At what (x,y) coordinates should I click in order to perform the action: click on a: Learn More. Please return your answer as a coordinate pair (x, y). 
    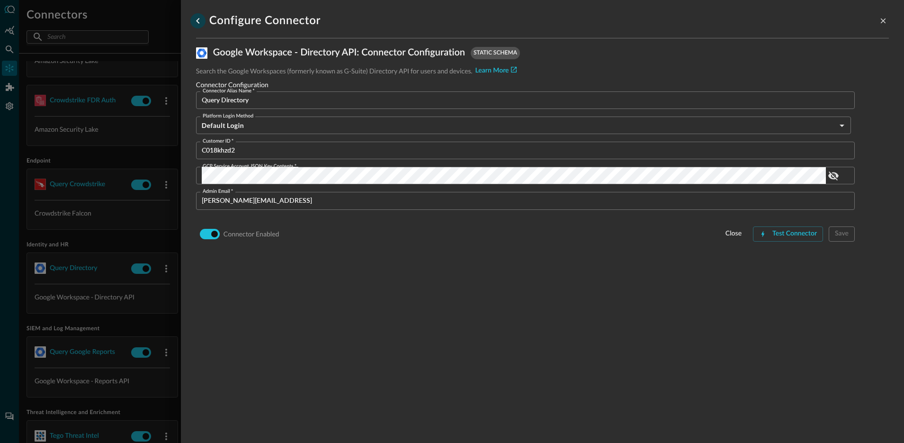
    Looking at the image, I should click on (496, 71).